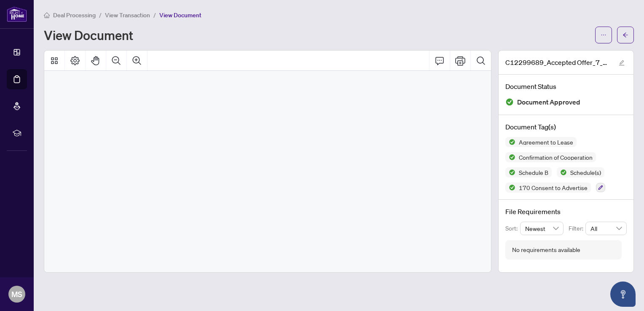 This screenshot has width=644, height=311. I want to click on span: View Transaction, so click(127, 15).